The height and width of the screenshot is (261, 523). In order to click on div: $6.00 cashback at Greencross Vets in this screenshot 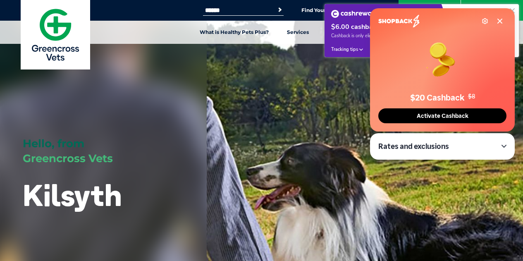, I will do `click(385, 27)`.